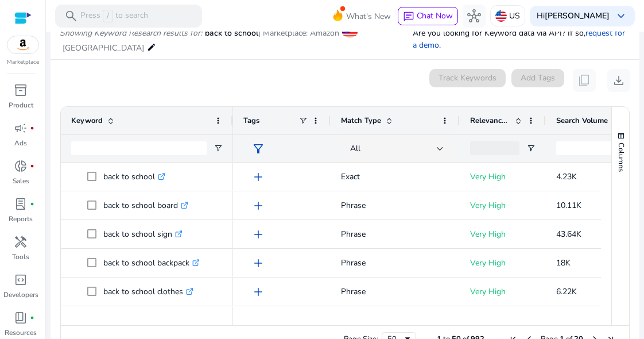  Describe the element at coordinates (148, 291) in the screenshot. I see `p: back to school clothes` at that location.